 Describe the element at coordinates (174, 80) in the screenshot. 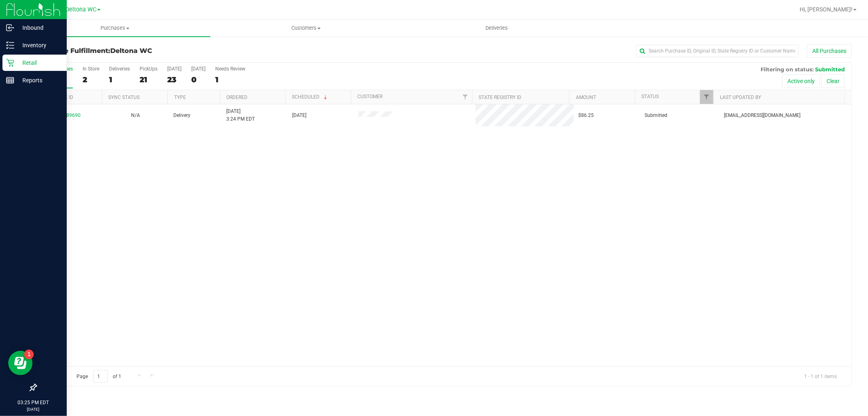

I see `div: 23` at that location.